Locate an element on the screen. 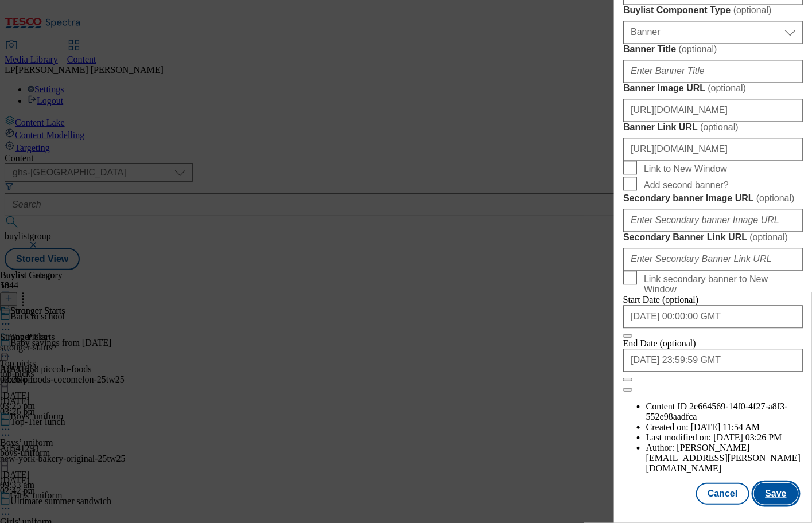 The width and height of the screenshot is (812, 523). input: Enter Secondary Banner Link URL is located at coordinates (712, 259).